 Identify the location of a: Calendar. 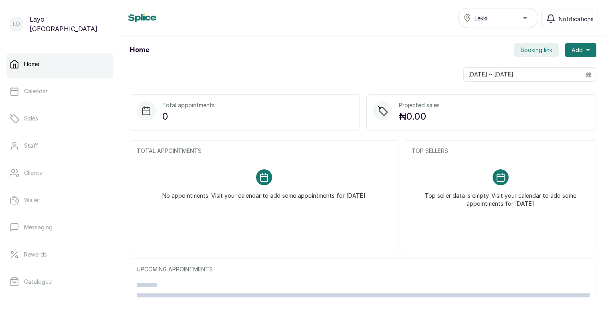
(60, 91).